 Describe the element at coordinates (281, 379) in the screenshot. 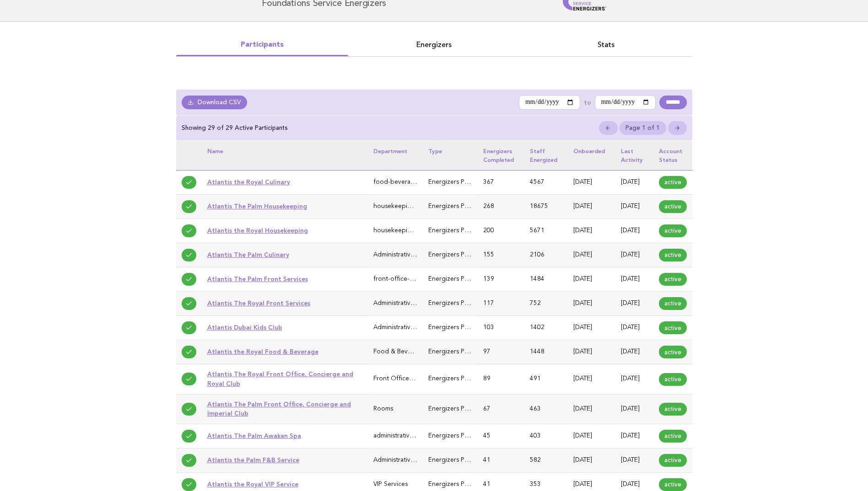

I see `a: Atlantis The Royal Front Office, Concierge and Royal Club` at that location.